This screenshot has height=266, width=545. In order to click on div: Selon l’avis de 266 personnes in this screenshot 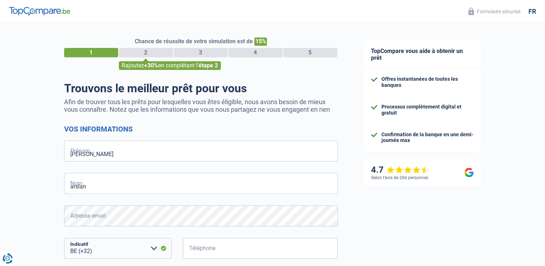, I will do `click(399, 178)`.